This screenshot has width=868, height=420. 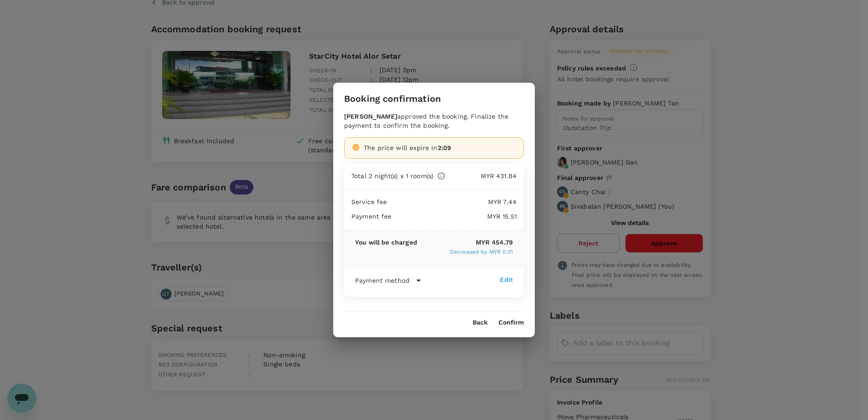 What do you see at coordinates (454, 217) in the screenshot?
I see `p: MYR 15.51` at bounding box center [454, 217].